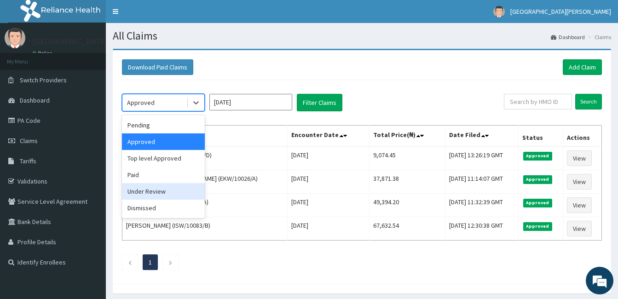 The width and height of the screenshot is (618, 299). What do you see at coordinates (163, 175) in the screenshot?
I see `div: Paid` at bounding box center [163, 175].